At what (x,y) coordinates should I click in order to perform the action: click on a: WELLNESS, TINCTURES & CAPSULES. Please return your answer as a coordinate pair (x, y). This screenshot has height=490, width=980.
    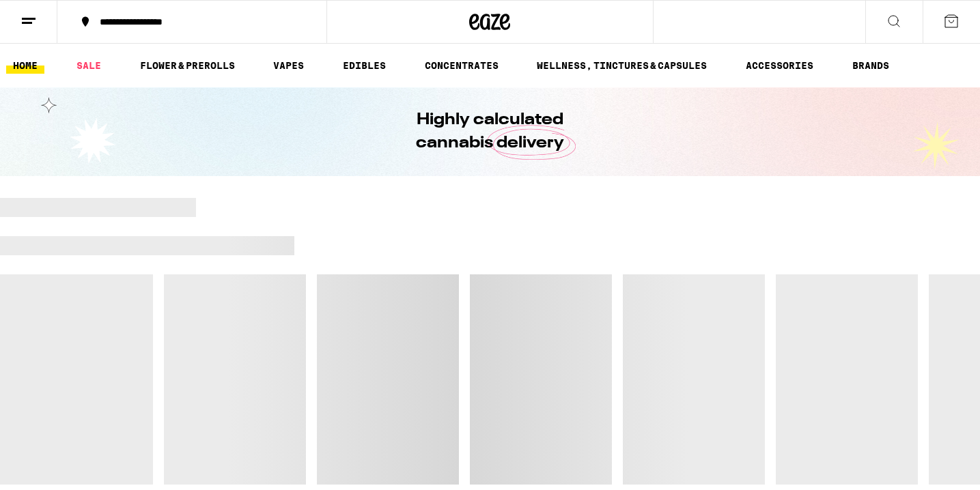
    Looking at the image, I should click on (622, 66).